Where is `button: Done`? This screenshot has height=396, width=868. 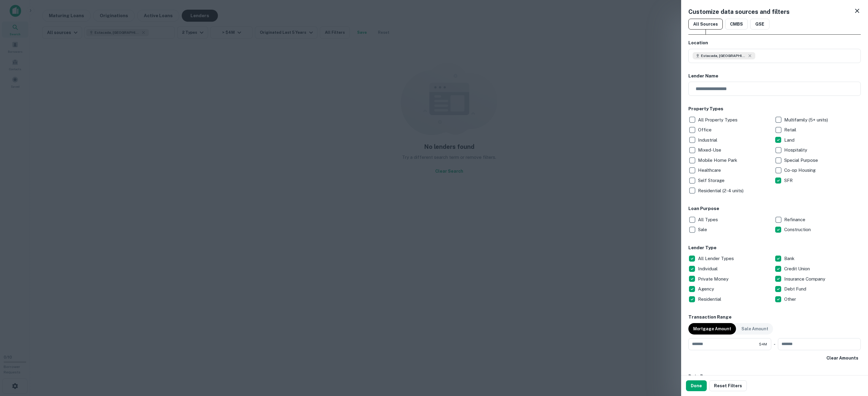 button: Done is located at coordinates (696, 386).